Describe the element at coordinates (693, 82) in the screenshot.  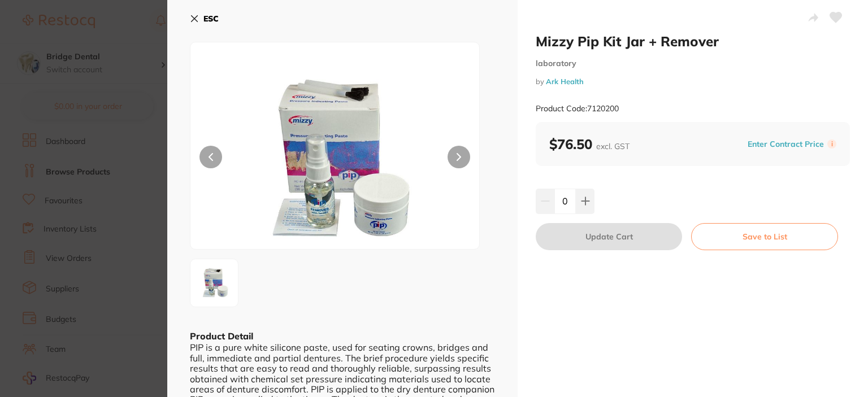
I see `small: by` at that location.